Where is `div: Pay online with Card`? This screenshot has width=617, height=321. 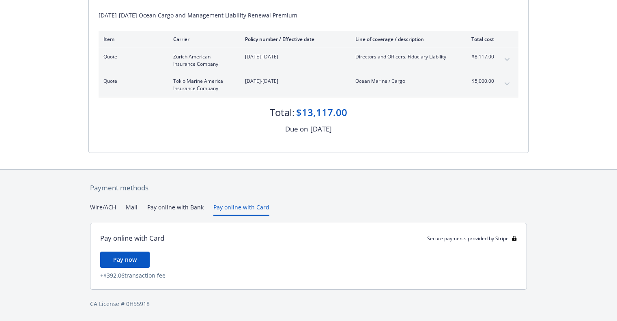 div: Pay online with Card is located at coordinates (132, 238).